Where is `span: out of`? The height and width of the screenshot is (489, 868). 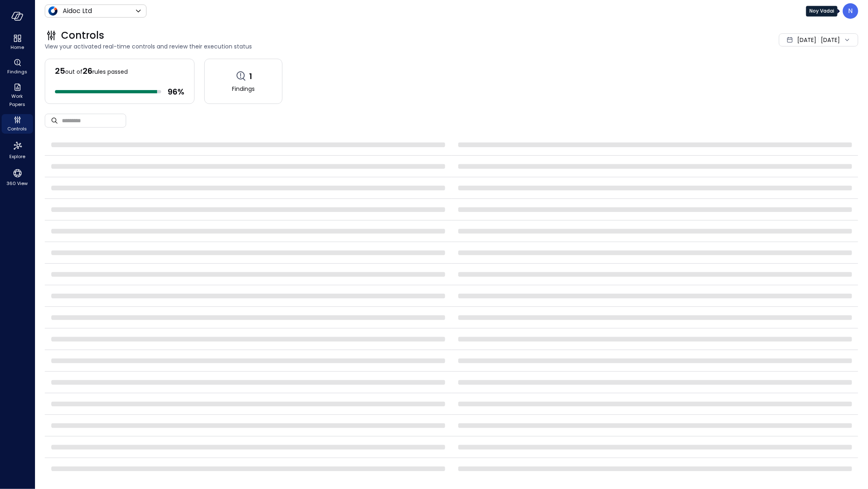
span: out of is located at coordinates (74, 72).